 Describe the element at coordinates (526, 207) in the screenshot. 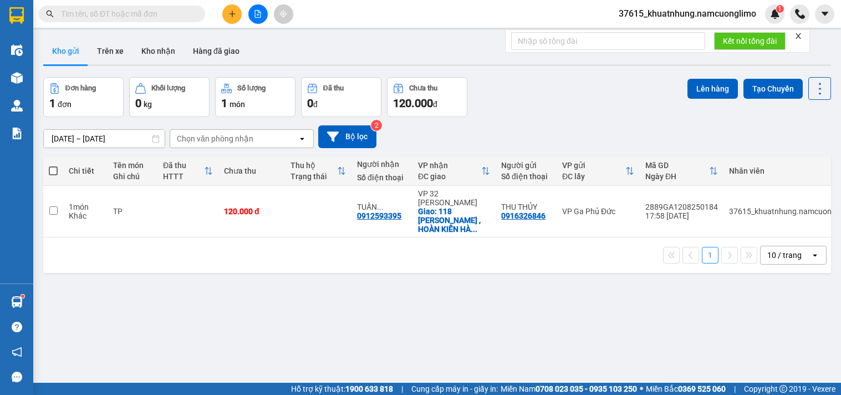

I see `div: THU THỦY` at that location.